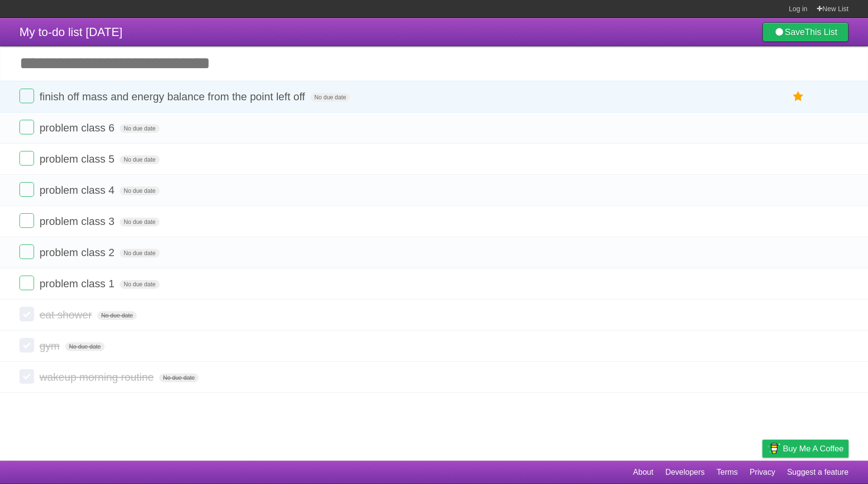 Image resolution: width=868 pixels, height=484 pixels. I want to click on span: problem class 6, so click(78, 128).